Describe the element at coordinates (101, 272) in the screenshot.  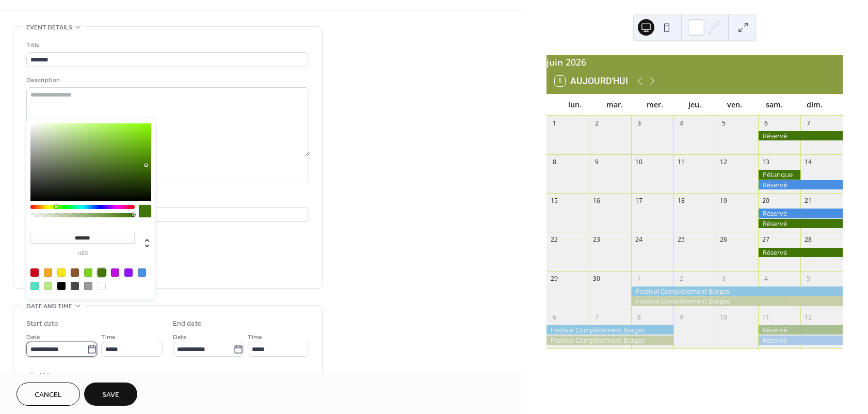
I see `div: #417505` at that location.